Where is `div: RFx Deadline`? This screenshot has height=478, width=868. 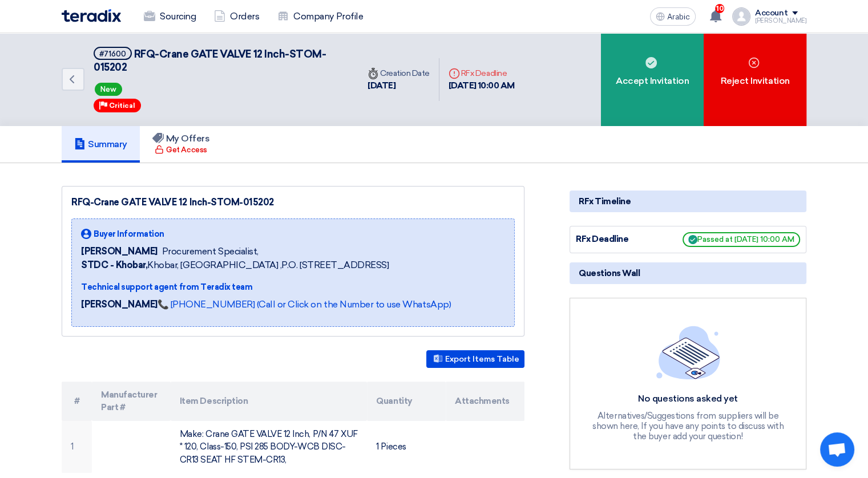 div: RFx Deadline is located at coordinates (618, 239).